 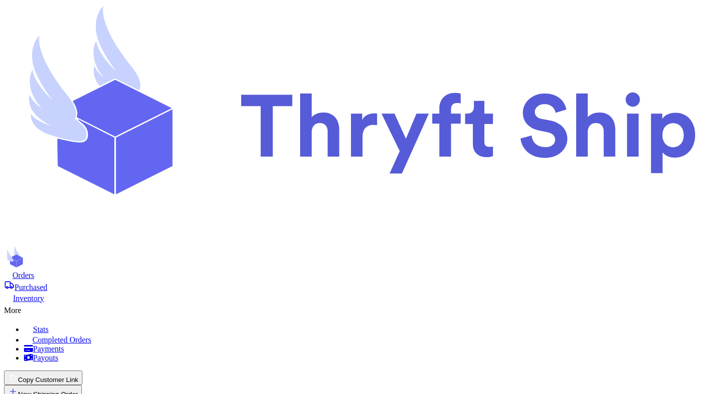 I want to click on button: Copy Customer Link, so click(x=43, y=377).